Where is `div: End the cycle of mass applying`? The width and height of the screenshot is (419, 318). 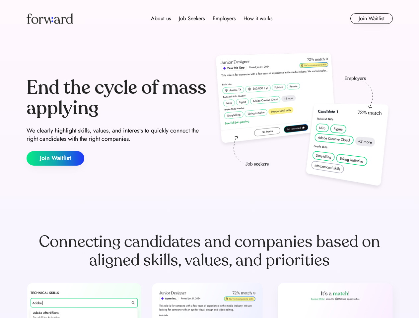 div: End the cycle of mass applying is located at coordinates (117, 98).